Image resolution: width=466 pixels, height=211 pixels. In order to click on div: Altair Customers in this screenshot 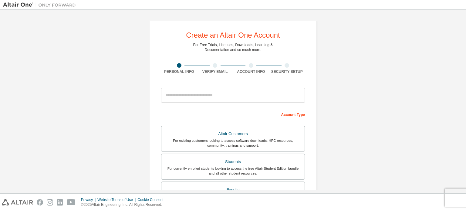, I will do `click(233, 134)`.